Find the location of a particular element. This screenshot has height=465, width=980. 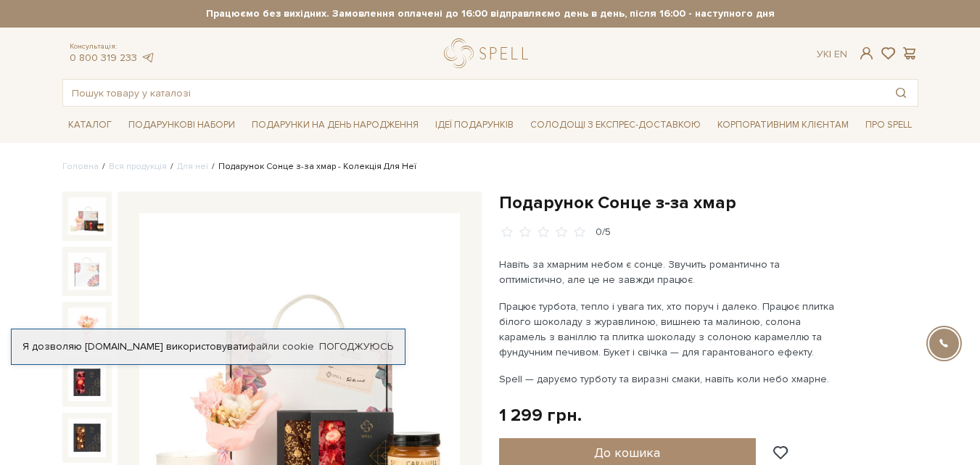

a: файли cookie is located at coordinates (281, 346).